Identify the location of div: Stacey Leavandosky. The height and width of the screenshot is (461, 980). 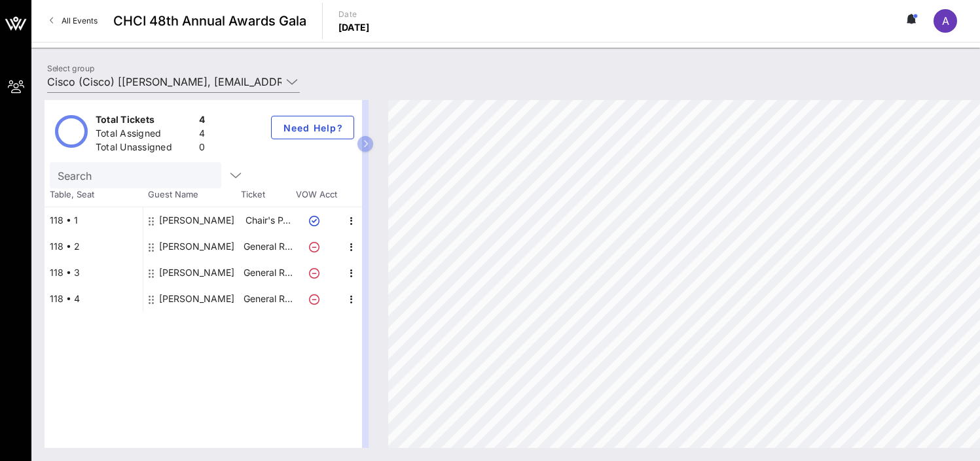
(197, 299).